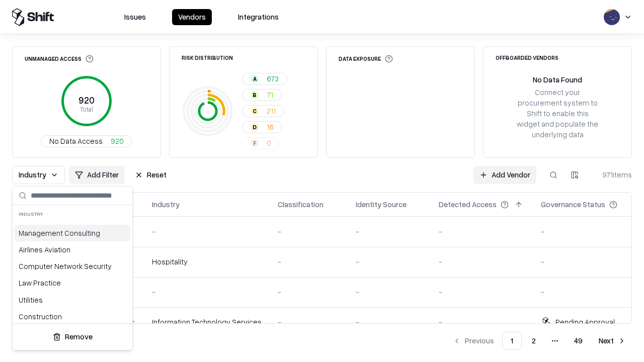 The image size is (644, 362). Describe the element at coordinates (72, 337) in the screenshot. I see `button: Remove` at that location.